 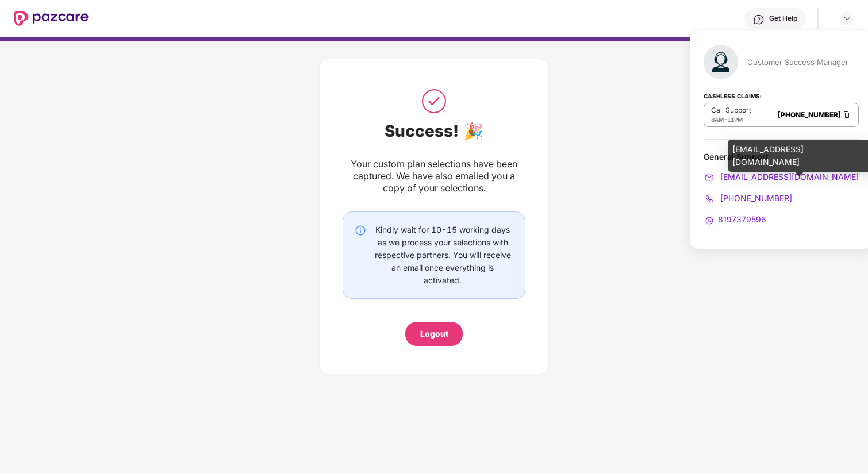 I want to click on img: svg+xml;base64,PHN2ZyBpZD0iRHJvcGRvd24tMzJ4MzIiIHhtbG5zPSJodHRwOi8vd3d3LnczLm9yZy8yMDAwL3N2ZyIgd2..., so click(x=847, y=18).